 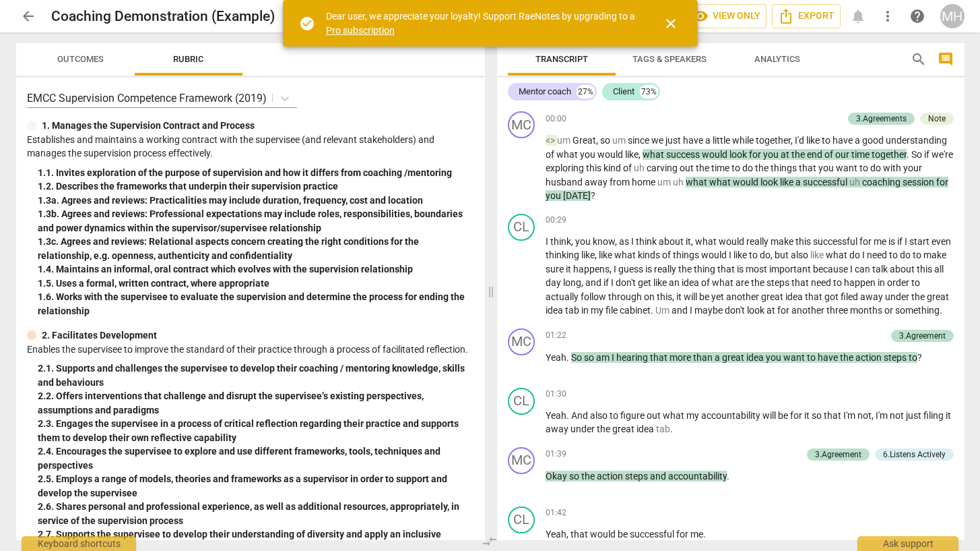 What do you see at coordinates (918, 310) in the screenshot?
I see `span: something` at bounding box center [918, 310].